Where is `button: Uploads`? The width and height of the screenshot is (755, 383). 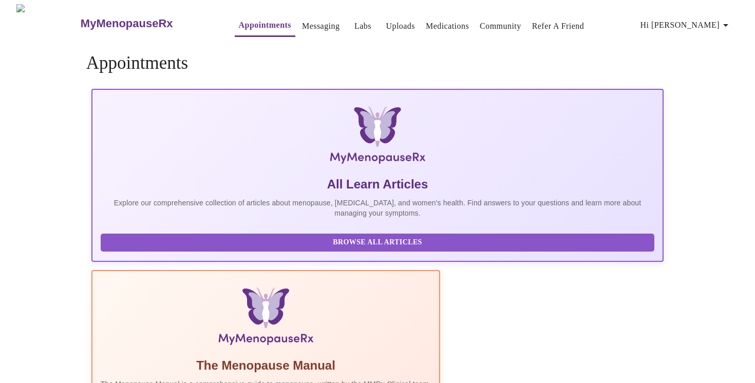
button: Uploads is located at coordinates (400, 26).